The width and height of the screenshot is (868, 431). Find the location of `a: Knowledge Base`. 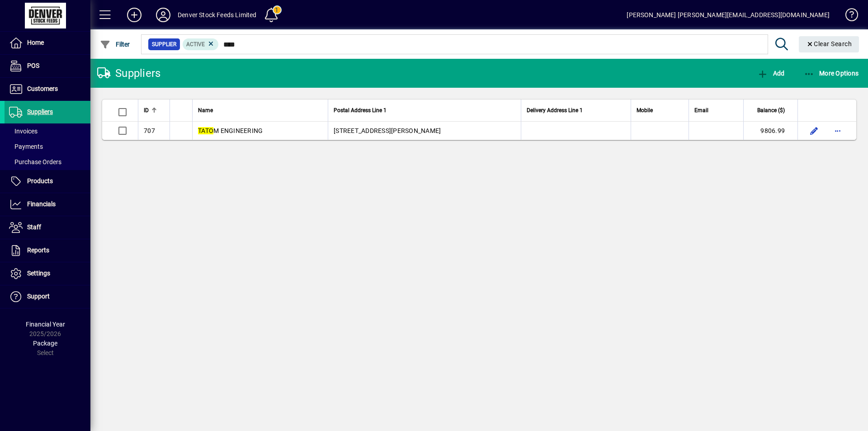

a: Knowledge Base is located at coordinates (848, 16).